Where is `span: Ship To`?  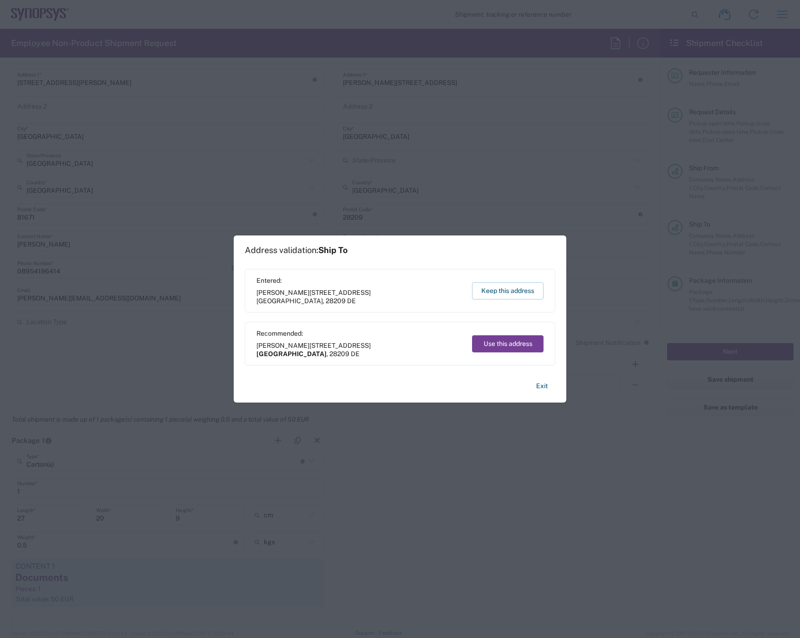 span: Ship To is located at coordinates (332, 250).